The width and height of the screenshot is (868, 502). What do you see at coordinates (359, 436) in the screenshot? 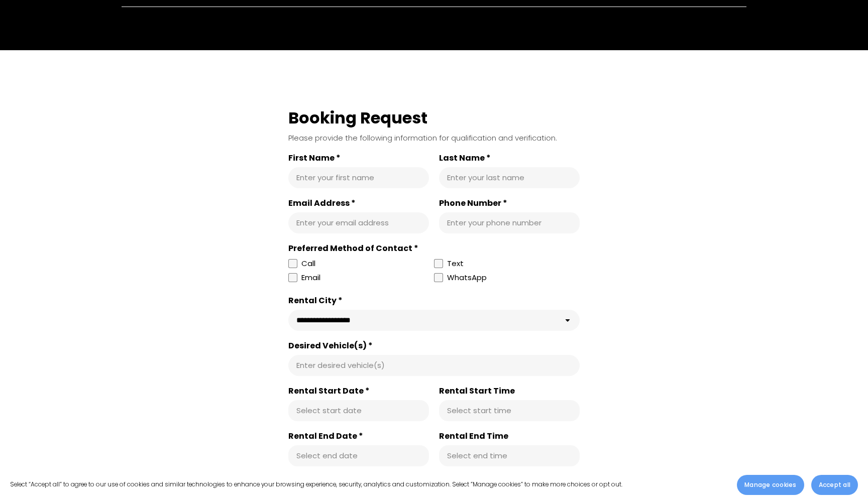
I see `label: Rental End Date *` at bounding box center [359, 436].